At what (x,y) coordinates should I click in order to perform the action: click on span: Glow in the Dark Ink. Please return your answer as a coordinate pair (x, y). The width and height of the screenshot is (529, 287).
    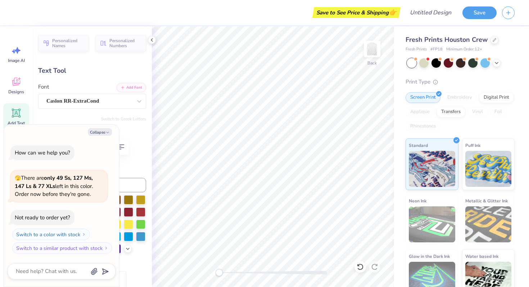
    Looking at the image, I should click on (429, 256).